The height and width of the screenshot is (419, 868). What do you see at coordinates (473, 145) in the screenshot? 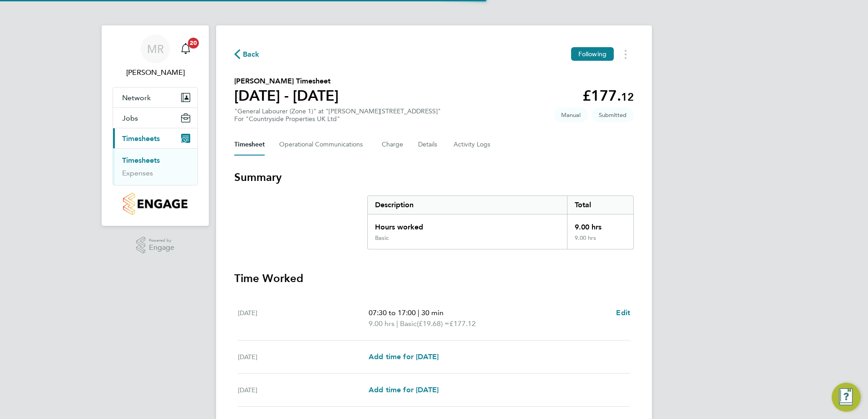
I see `button: Activity Logs` at bounding box center [473, 145].